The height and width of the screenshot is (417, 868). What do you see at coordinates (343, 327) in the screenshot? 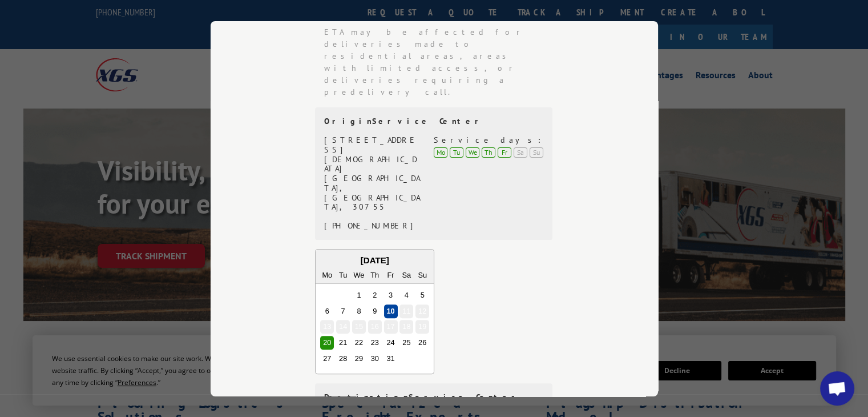
I see `div: Choose Tuesday, October 14th, 2025` at bounding box center [343, 327].